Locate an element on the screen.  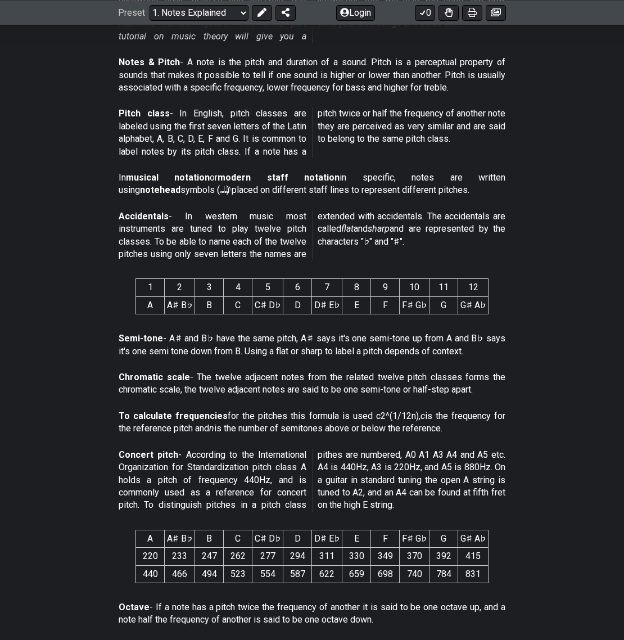
strong: modern staff notation is located at coordinates (278, 177).